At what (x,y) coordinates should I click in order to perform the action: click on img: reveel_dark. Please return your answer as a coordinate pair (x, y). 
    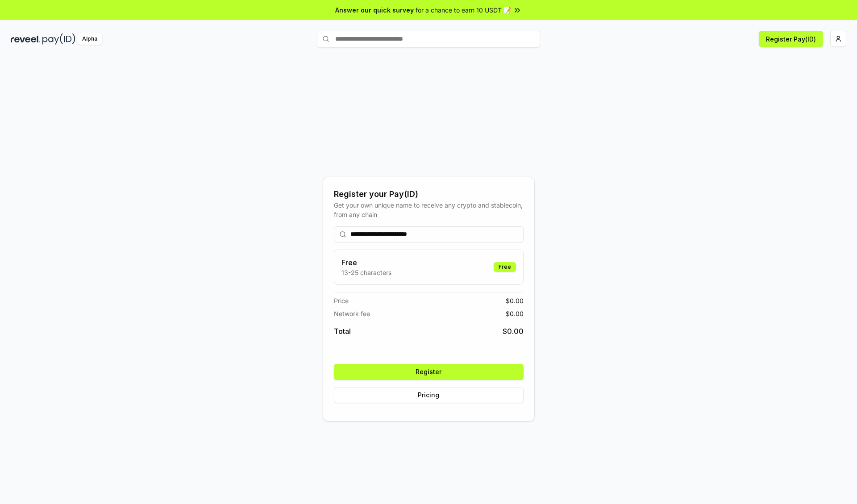
    Looking at the image, I should click on (26, 39).